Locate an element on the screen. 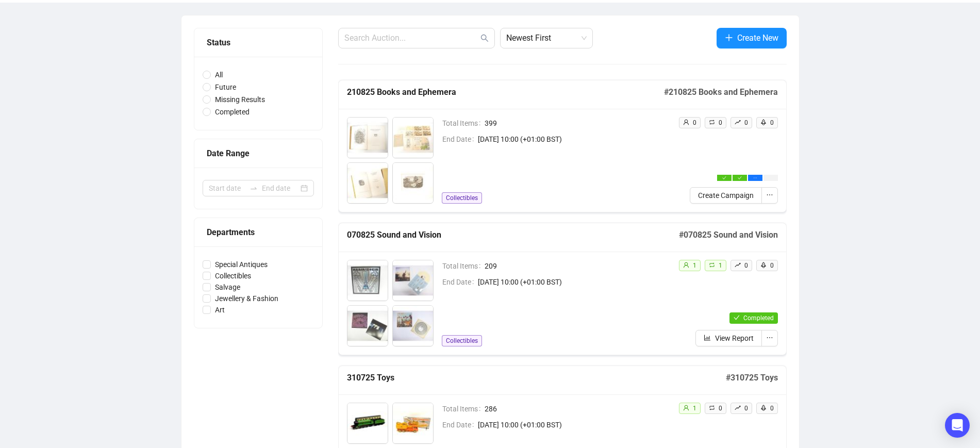  h5: # 070825 Sound and Vision is located at coordinates (728, 235).